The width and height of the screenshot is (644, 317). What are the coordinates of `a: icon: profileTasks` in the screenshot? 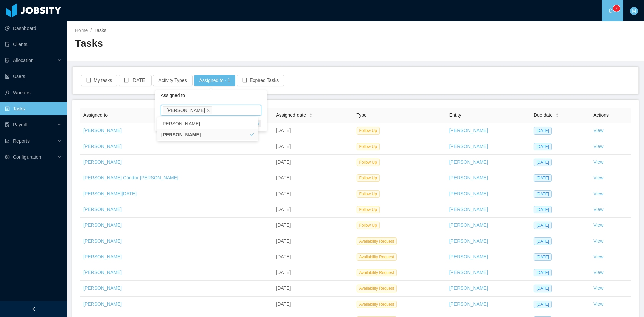 It's located at (33, 109).